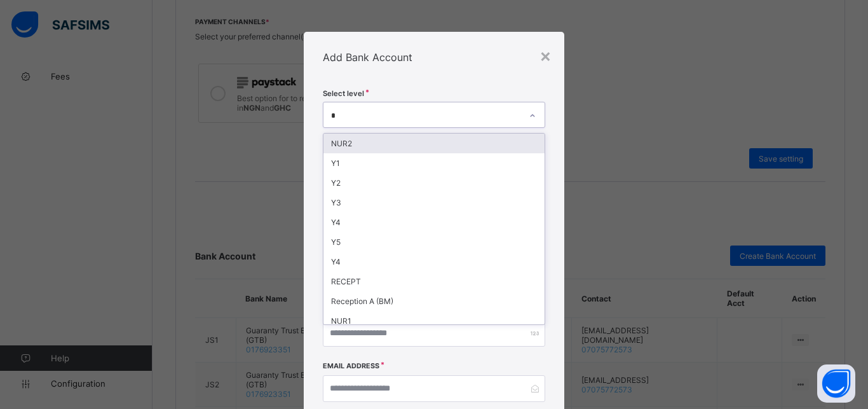 The width and height of the screenshot is (868, 409). I want to click on div: Y5, so click(434, 242).